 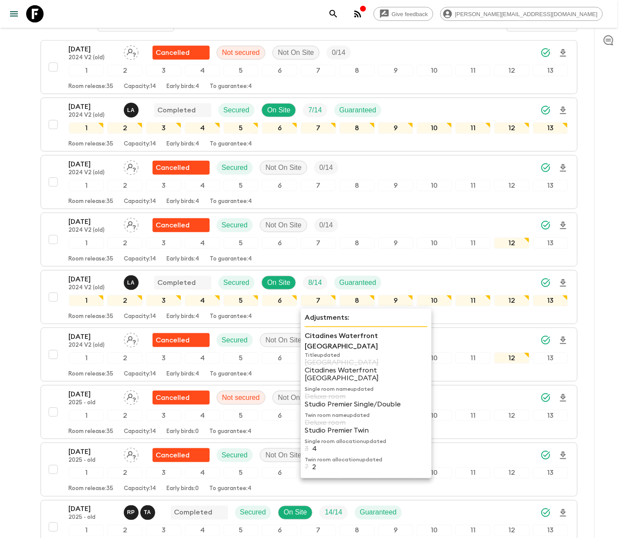 What do you see at coordinates (366, 318) in the screenshot?
I see `p: Adjustments:` at bounding box center [366, 318].